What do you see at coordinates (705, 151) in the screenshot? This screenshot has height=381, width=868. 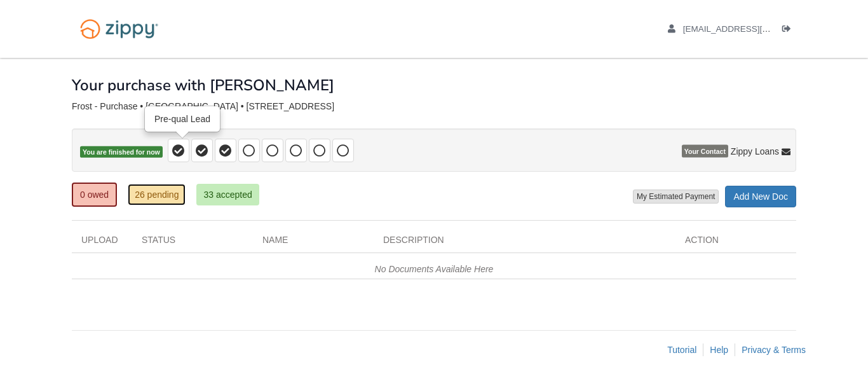 I see `span: Your Contact` at bounding box center [705, 151].